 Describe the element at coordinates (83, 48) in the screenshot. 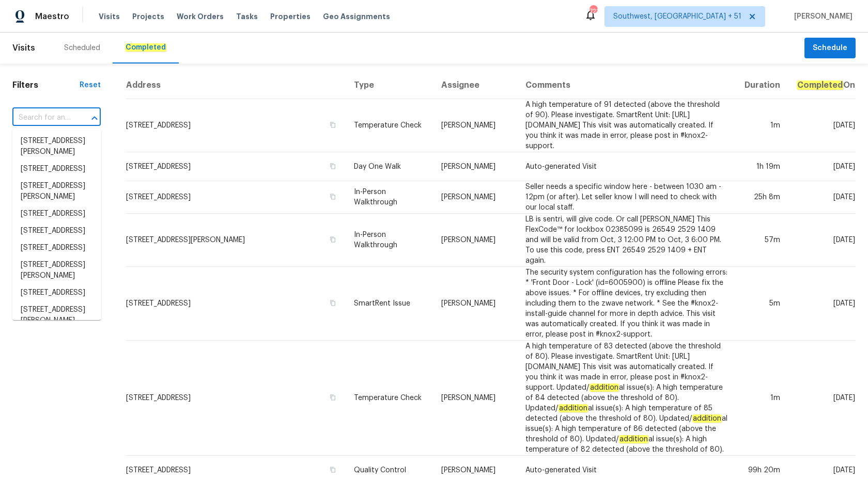

I see `div: Scheduled` at that location.